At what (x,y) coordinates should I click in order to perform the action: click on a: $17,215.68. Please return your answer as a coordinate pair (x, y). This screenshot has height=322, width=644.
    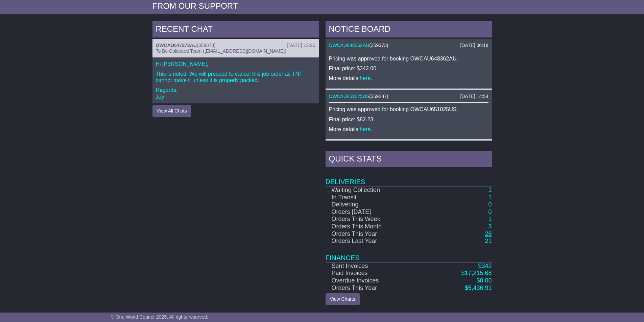
    Looking at the image, I should click on (477, 273).